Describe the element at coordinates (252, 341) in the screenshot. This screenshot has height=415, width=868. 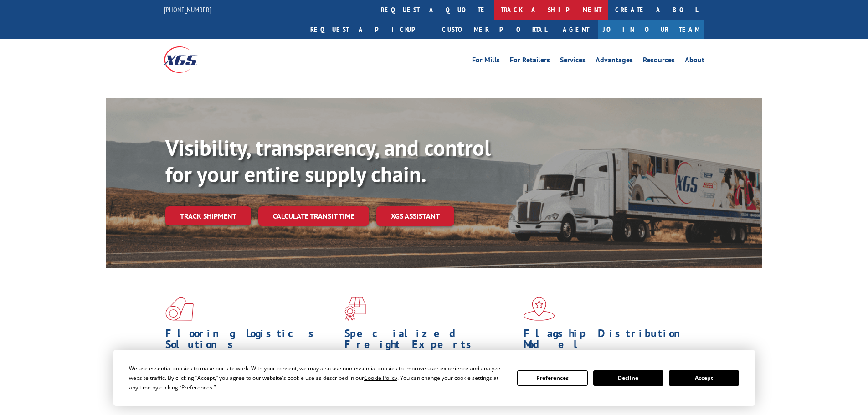
I see `h1: Flooring Logistics Solutions` at that location.